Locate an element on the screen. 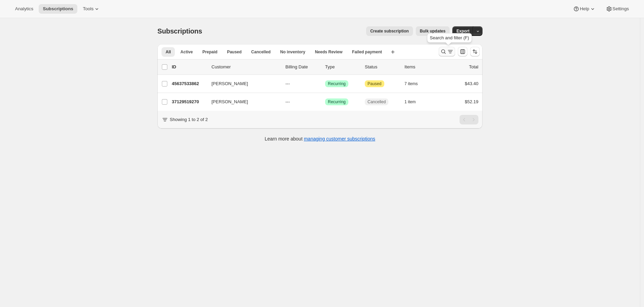 This screenshot has width=644, height=307. button: Customize table column order and visibility is located at coordinates (462, 52).